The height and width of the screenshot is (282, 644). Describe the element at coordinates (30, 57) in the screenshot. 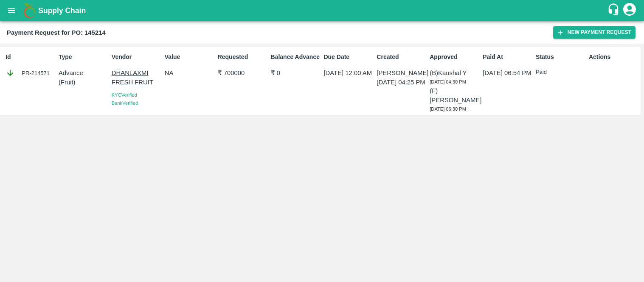

I see `p: Id` at that location.